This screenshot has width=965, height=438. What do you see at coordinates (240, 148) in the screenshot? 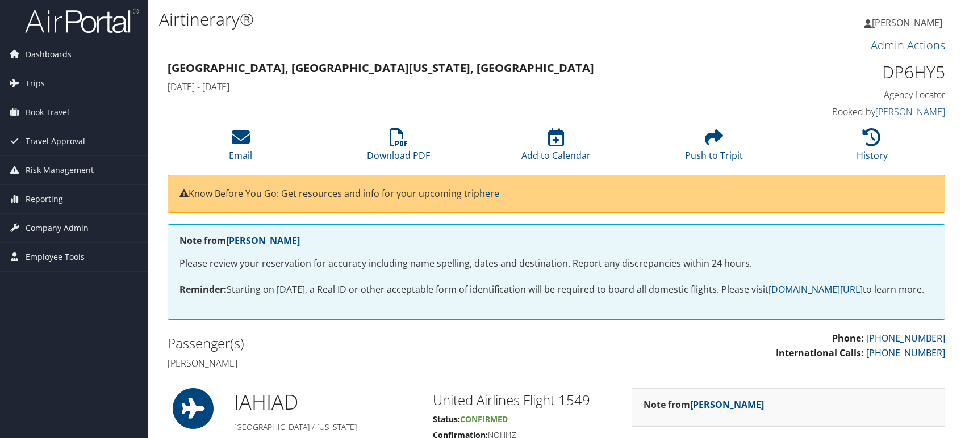
I see `a: Email` at bounding box center [240, 148].